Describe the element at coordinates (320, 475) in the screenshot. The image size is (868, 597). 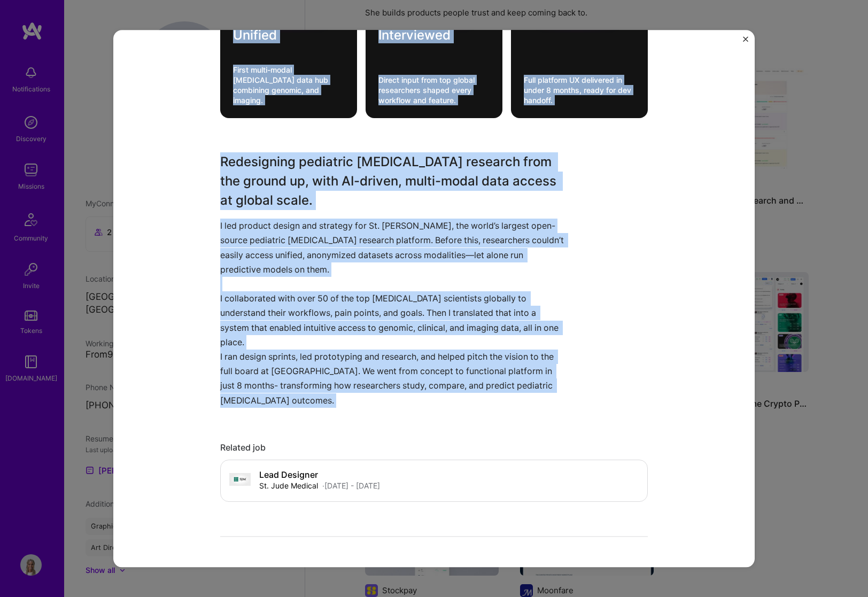
I see `h4: Lead Designer` at that location.